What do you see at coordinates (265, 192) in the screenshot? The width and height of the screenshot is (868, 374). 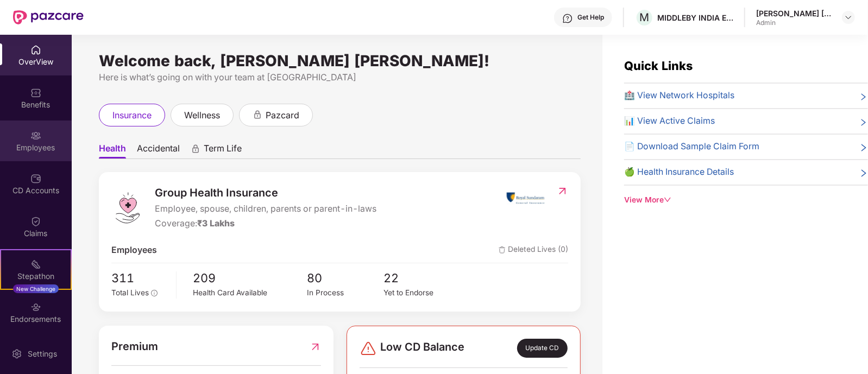 I see `span: Group Health Insurance` at bounding box center [265, 192].